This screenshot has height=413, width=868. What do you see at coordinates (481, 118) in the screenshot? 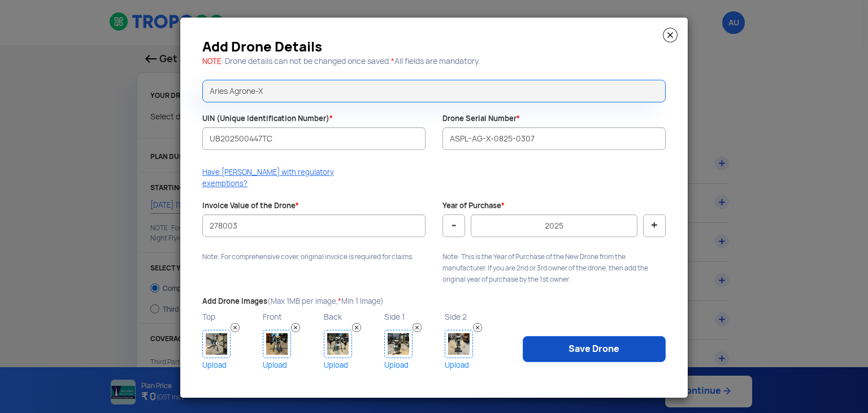
I see `label: Drone Serial Number` at bounding box center [481, 118].